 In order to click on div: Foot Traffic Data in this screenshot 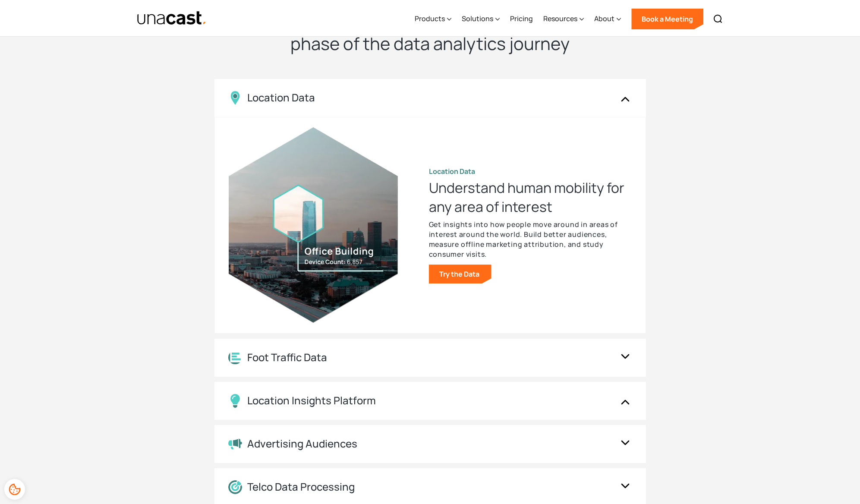, I will do `click(287, 357)`.